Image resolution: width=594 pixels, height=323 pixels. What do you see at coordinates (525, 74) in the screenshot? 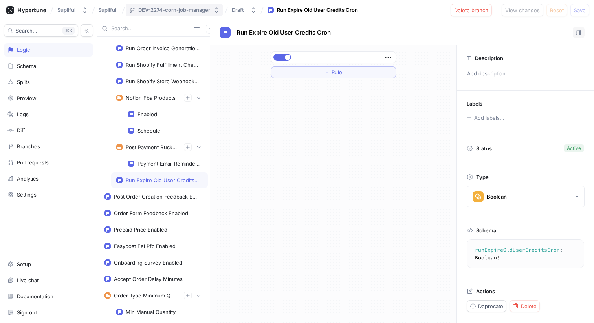
I see `p: Add description...` at bounding box center [525, 74].